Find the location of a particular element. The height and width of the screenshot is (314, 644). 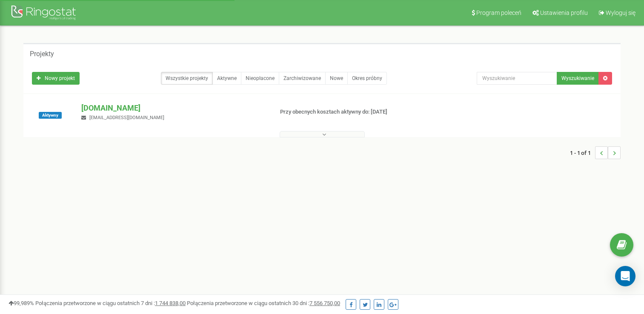

h5: Projekty is located at coordinates (42, 54).